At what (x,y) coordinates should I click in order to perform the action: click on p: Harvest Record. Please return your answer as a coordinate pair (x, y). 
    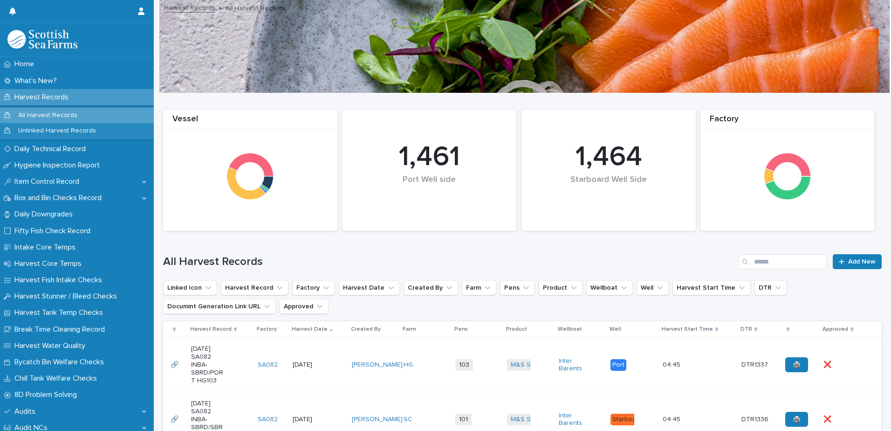
    Looking at the image, I should click on (211, 329).